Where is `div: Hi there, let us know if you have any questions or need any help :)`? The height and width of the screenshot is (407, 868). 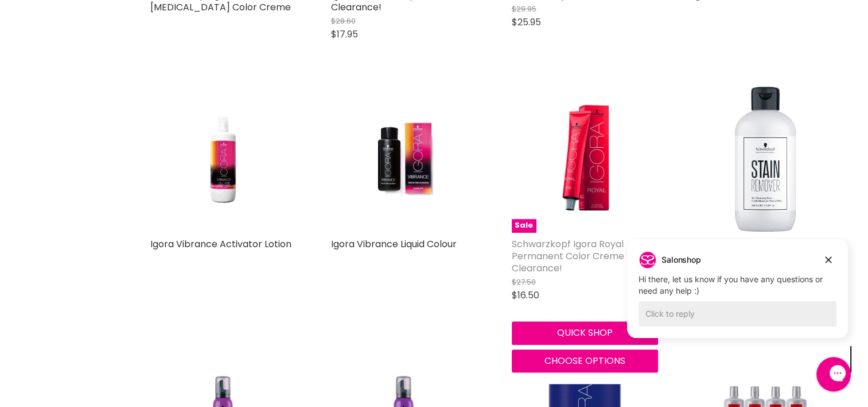
div: Hi there, let us know if you have any questions or need any help :) is located at coordinates (119, 48).